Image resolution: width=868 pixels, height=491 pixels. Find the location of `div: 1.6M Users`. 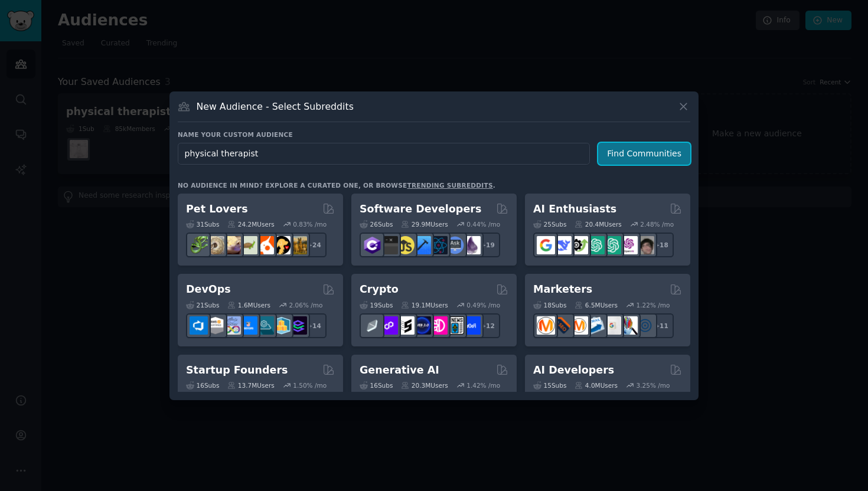

div: 1.6M Users is located at coordinates (249, 305).